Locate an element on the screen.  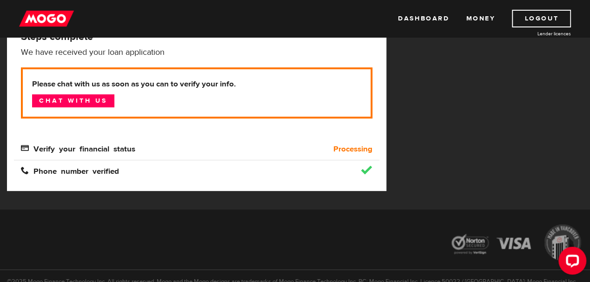
a: Lender licences is located at coordinates (536, 33).